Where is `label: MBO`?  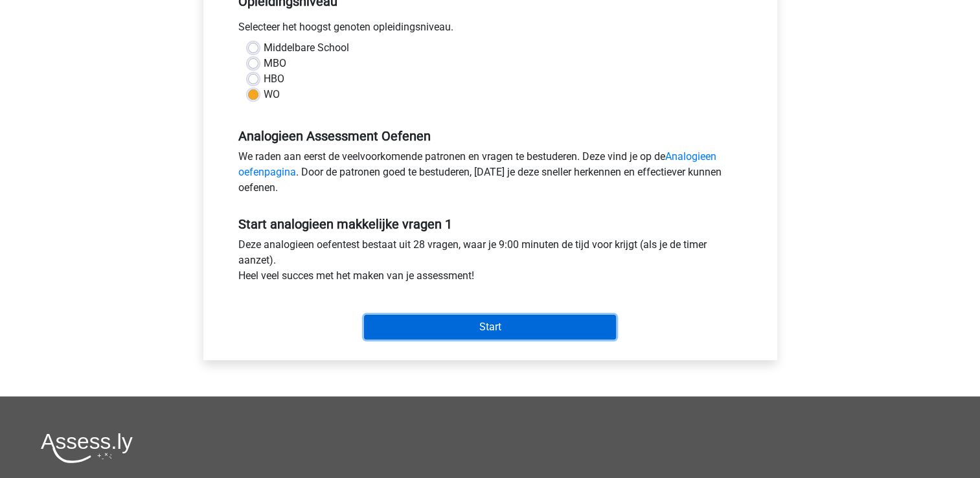
label: MBO is located at coordinates (274, 63).